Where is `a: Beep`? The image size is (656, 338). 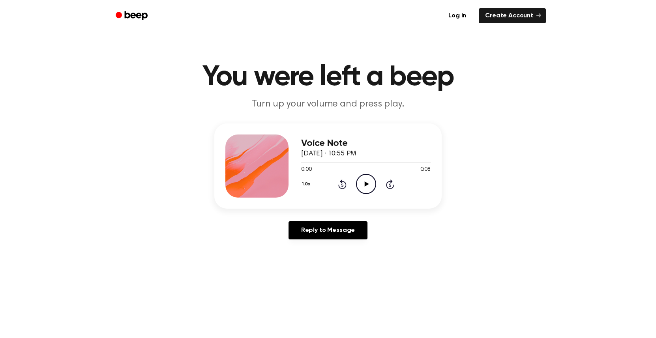
a: Beep is located at coordinates (132, 16).